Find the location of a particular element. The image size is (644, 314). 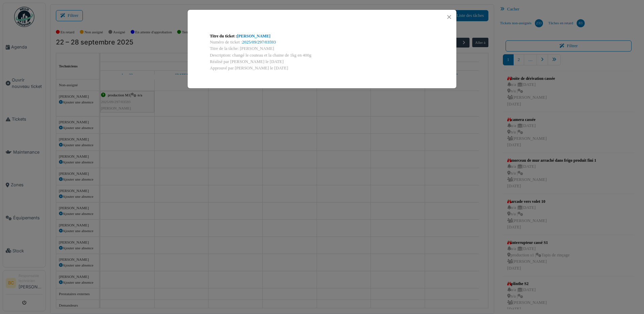

div: Numéro de ticket : is located at coordinates (322, 42).